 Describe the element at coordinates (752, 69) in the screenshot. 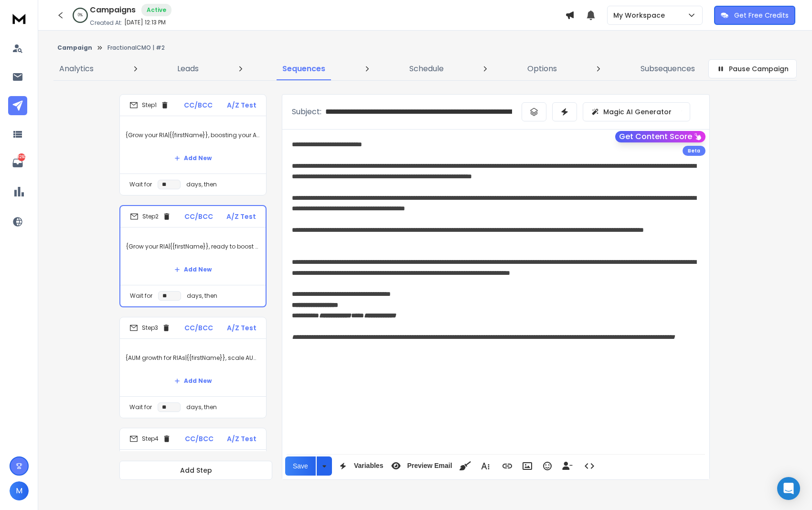

I see `button: Pause Campaign` at that location.